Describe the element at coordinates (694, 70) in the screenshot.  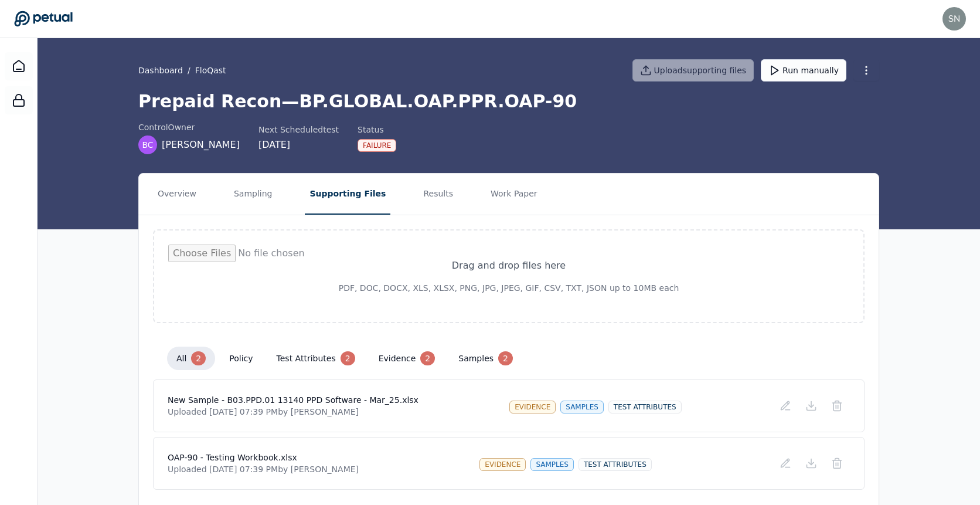
I see `button: Uploadsupporting files` at that location.